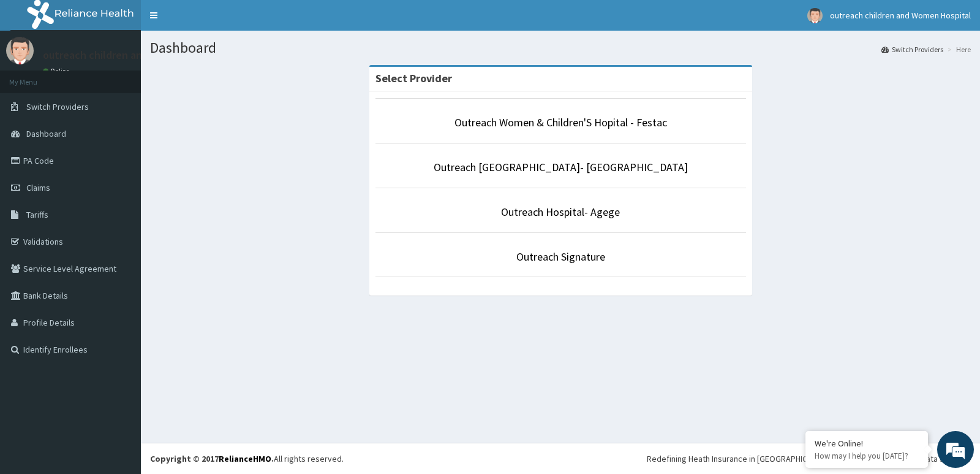  I want to click on a: Outreach Women & Children'S Hopital - Festac, so click(560, 122).